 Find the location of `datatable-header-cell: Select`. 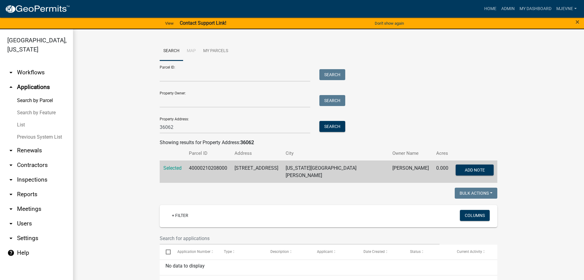

datatable-header-cell: Select is located at coordinates (166, 252).